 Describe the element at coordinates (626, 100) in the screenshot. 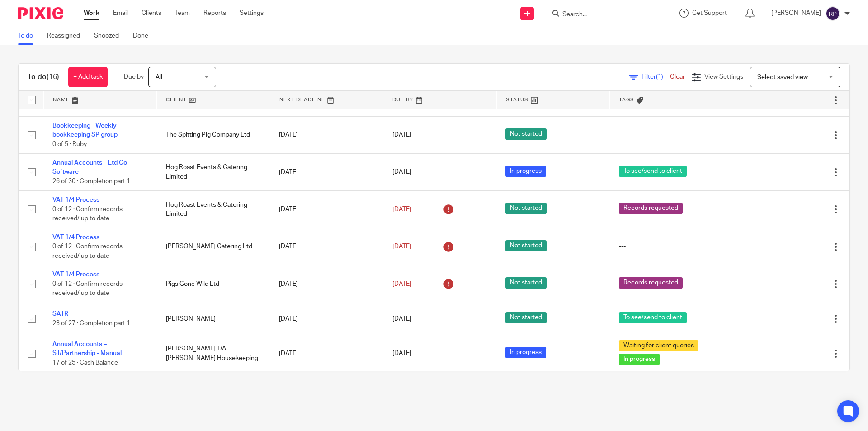

I see `span: Tags` at that location.